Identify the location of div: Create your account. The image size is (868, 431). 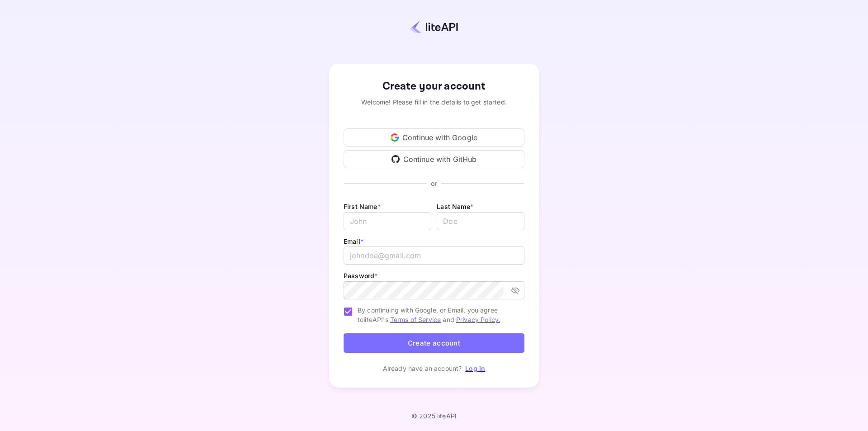
(434, 87).